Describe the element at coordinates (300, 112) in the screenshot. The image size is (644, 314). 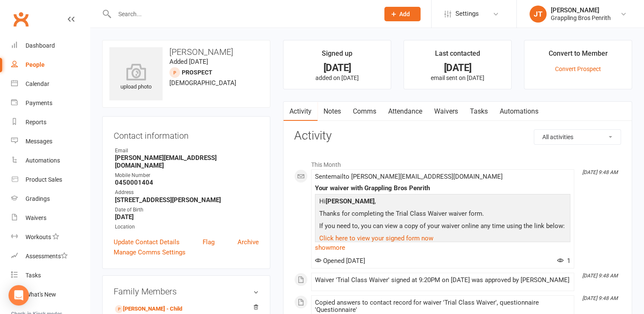
I see `a: Activity` at that location.